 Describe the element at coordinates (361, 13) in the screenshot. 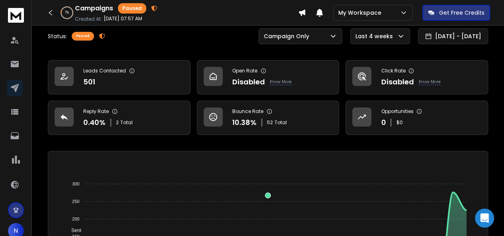

I see `p: My Workspace` at that location.